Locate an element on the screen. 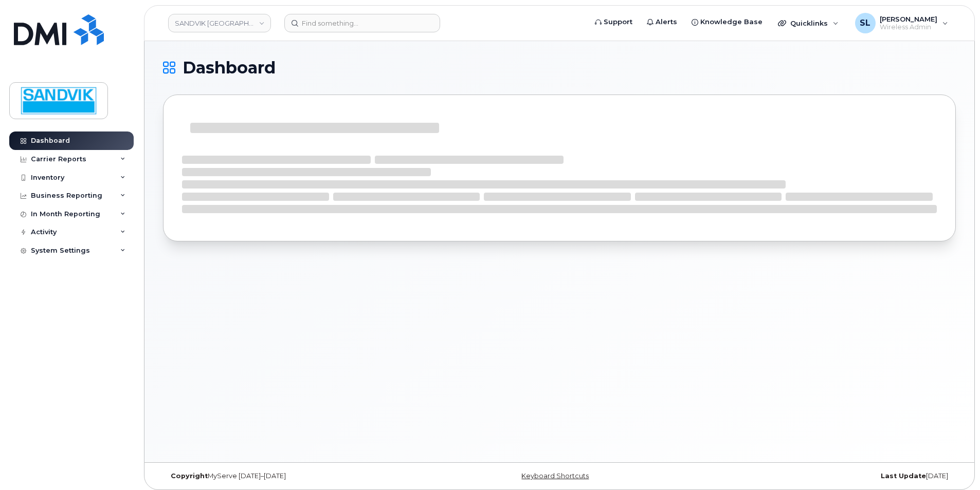 This screenshot has height=490, width=980. a: Keyboard Shortcuts is located at coordinates (555, 476).